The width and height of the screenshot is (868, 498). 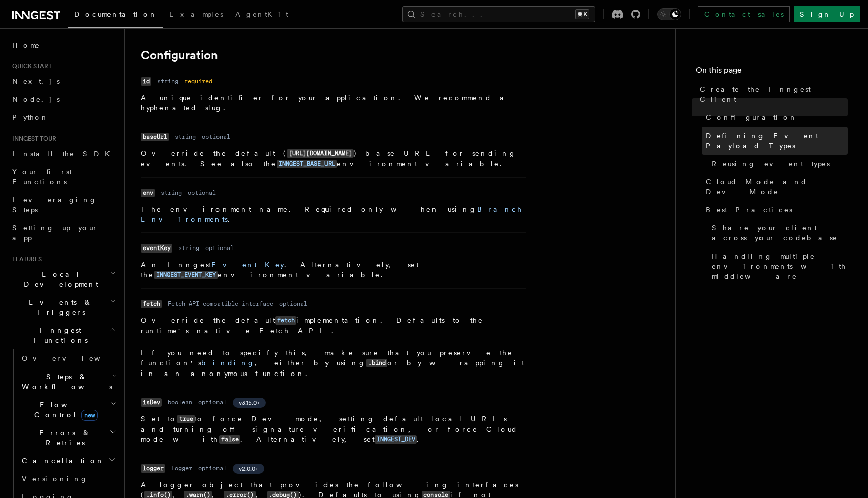 I want to click on a: Reusing event types, so click(x=777, y=164).